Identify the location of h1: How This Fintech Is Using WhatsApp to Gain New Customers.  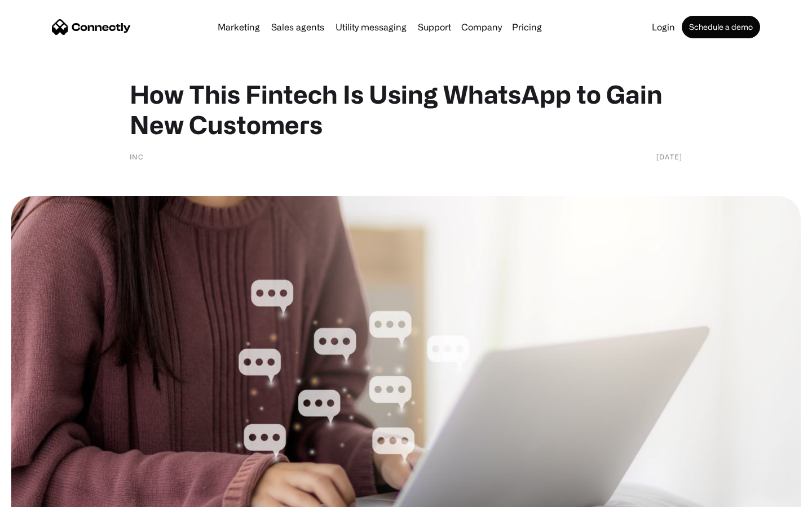
(406, 109).